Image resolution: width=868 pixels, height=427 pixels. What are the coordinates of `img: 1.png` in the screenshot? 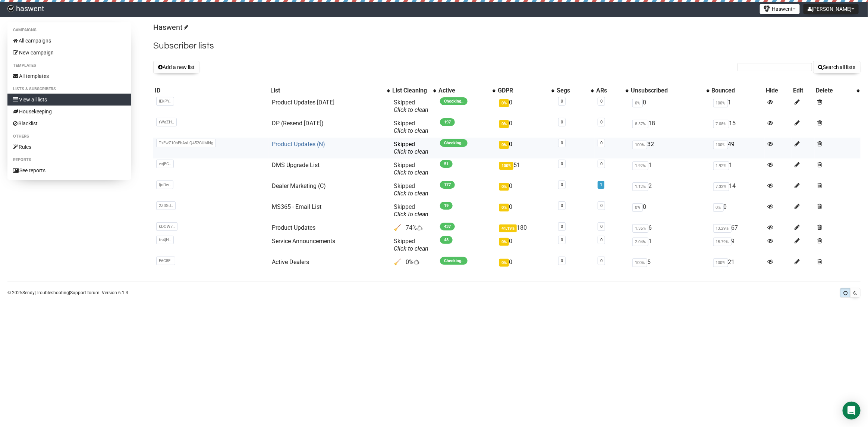 It's located at (766, 9).